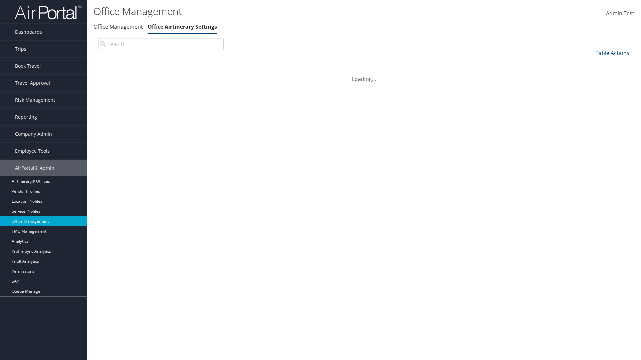  Describe the element at coordinates (28, 32) in the screenshot. I see `span: Dashboards` at that location.